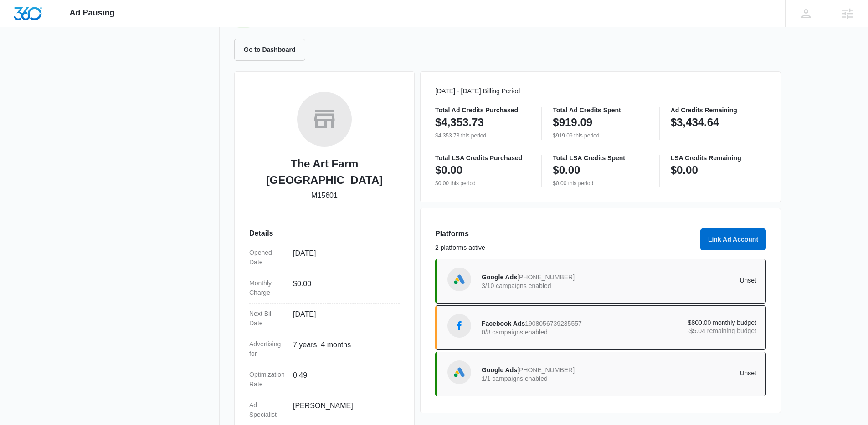 The image size is (868, 425). Describe the element at coordinates (572, 123) in the screenshot. I see `p: $919.09` at that location.